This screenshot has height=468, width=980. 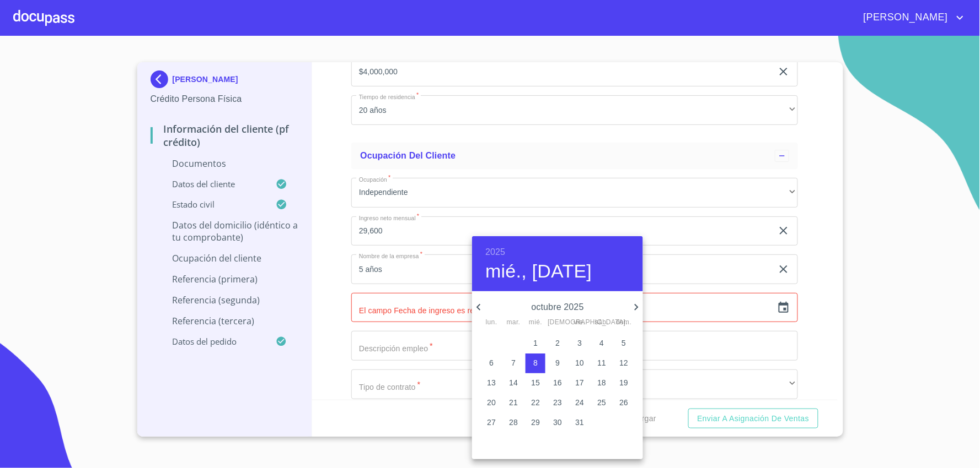 I want to click on p: 28, so click(x=513, y=423).